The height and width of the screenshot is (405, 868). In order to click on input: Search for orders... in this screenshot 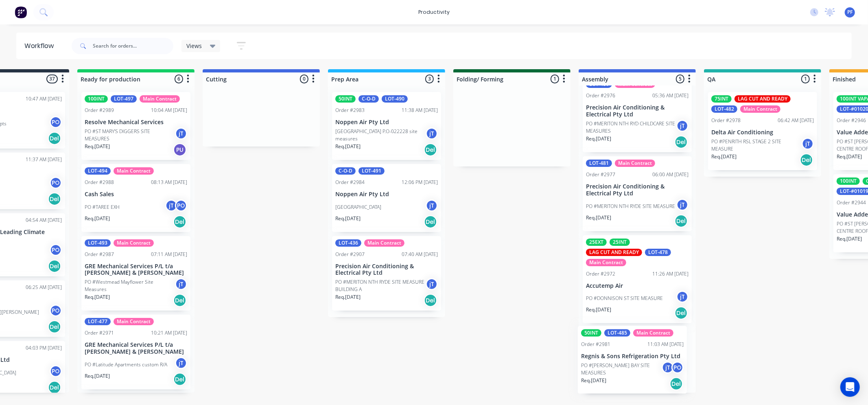, I will do `click(133, 46)`.